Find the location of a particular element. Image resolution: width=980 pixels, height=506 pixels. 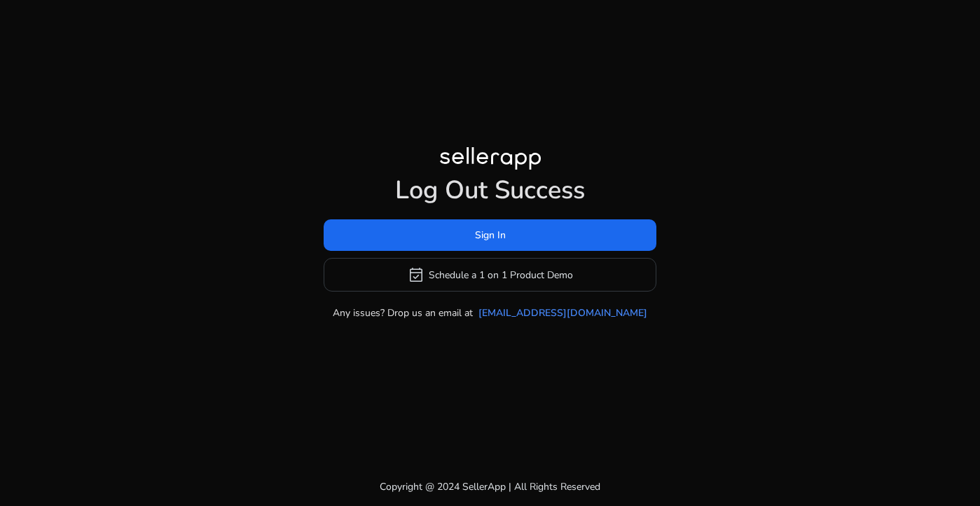

h1: Log Out Success is located at coordinates (490, 190).